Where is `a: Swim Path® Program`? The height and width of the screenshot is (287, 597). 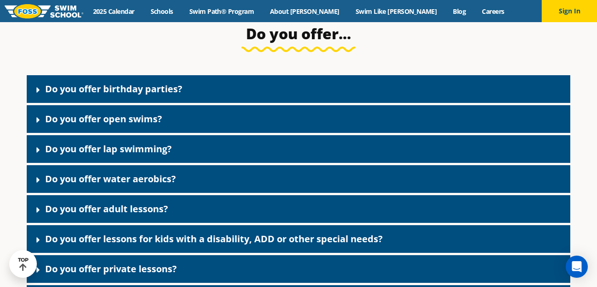 a: Swim Path® Program is located at coordinates (221, 11).